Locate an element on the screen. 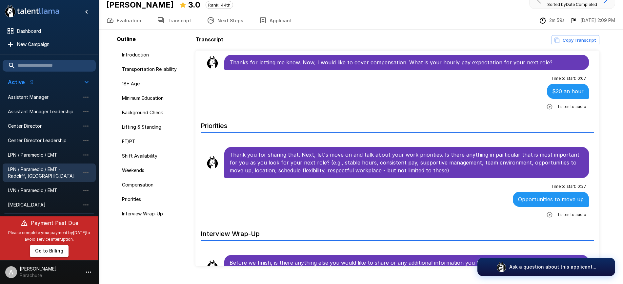 The image size is (623, 284). button: Transcript is located at coordinates (174, 20).